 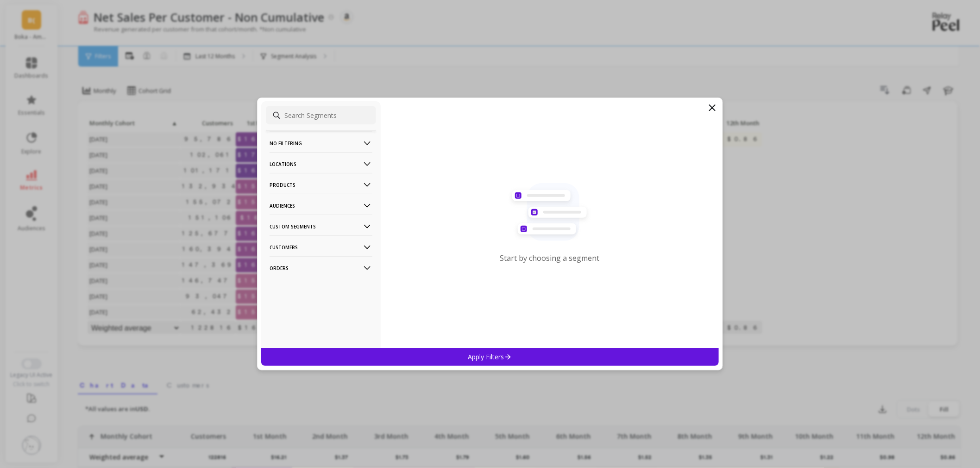 What do you see at coordinates (321, 247) in the screenshot?
I see `p: Customers` at bounding box center [321, 247].